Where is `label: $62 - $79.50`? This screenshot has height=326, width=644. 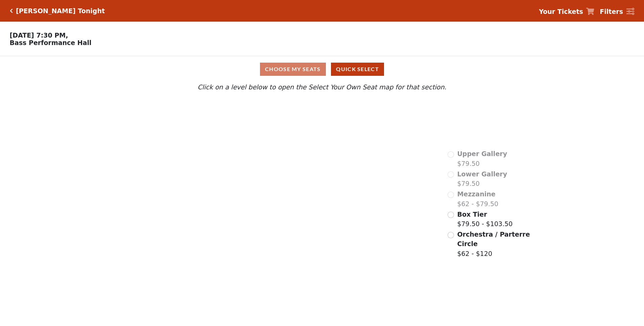
label: $62 - $79.50 is located at coordinates (478, 198).